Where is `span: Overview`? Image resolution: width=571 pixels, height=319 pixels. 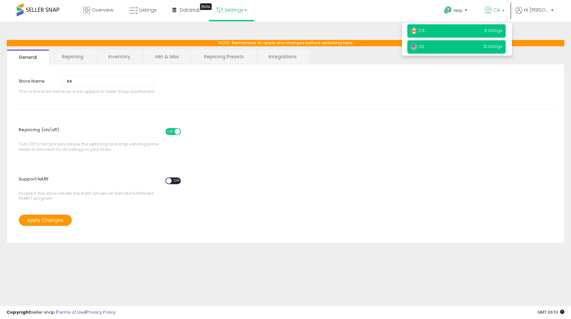
span: Overview is located at coordinates (102, 10).